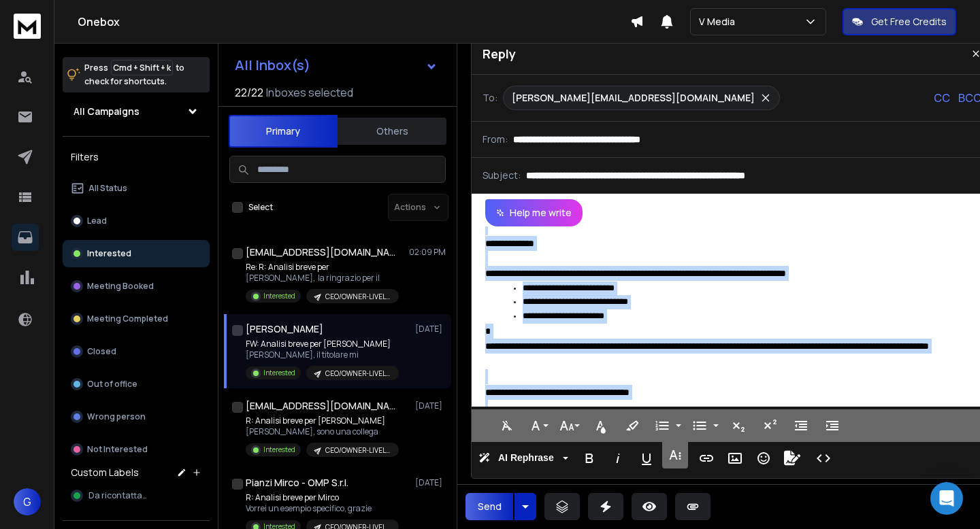 The height and width of the screenshot is (529, 980). Describe the element at coordinates (489, 506) in the screenshot. I see `button: Send` at that location.